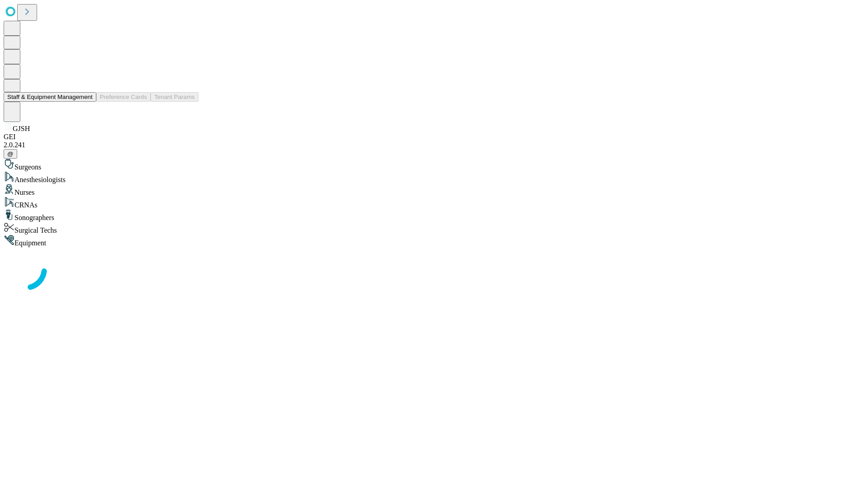  I want to click on button: Preference Cards, so click(123, 97).